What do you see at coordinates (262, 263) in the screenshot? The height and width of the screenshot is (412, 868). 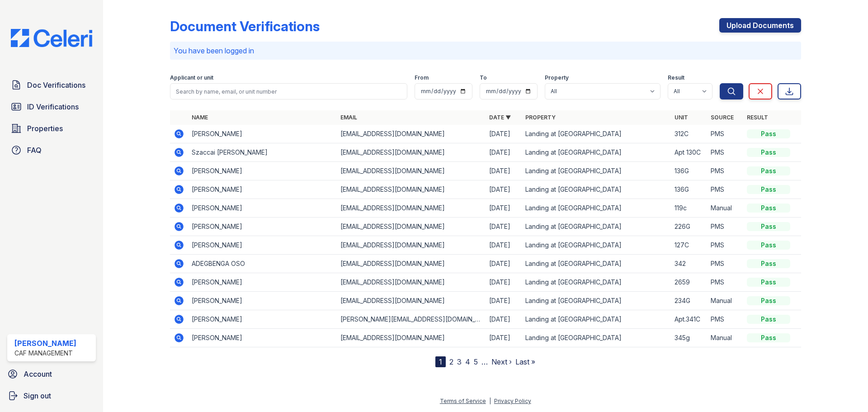 I see `td: ADEGBENGA OSO` at bounding box center [262, 263].